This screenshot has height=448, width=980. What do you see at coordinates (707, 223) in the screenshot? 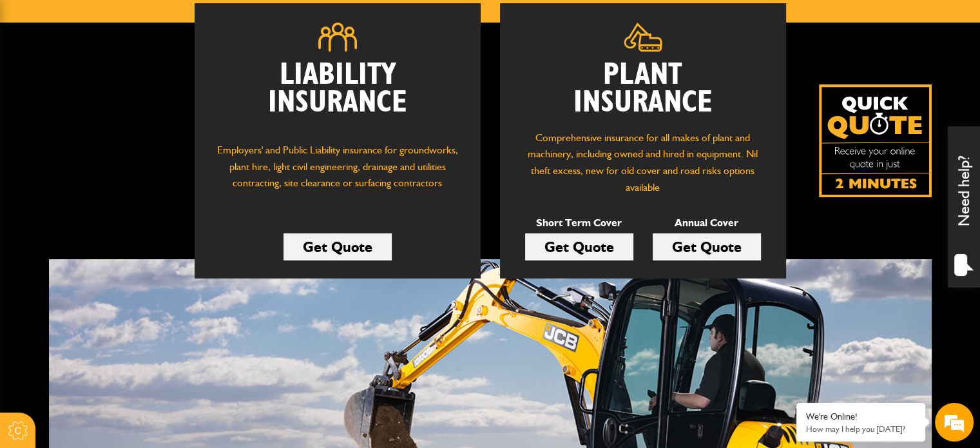
I see `p: Annual Cover` at bounding box center [707, 223].